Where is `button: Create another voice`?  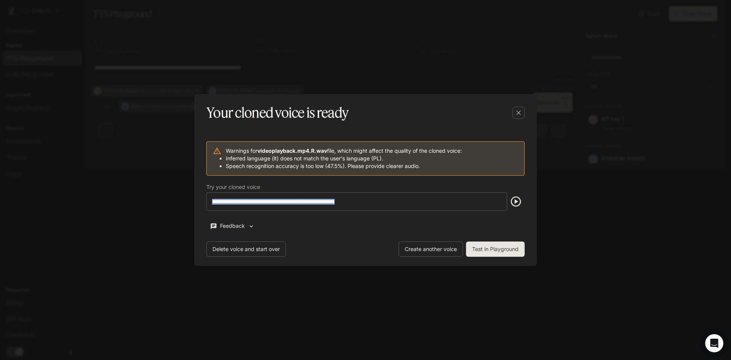 button: Create another voice is located at coordinates (431, 249).